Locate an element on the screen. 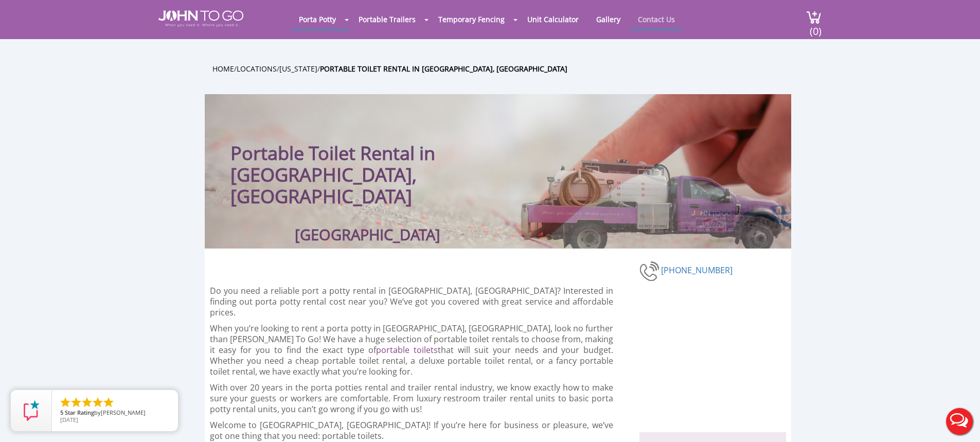 Image resolution: width=980 pixels, height=442 pixels. a: Portable Trailers is located at coordinates (387, 19).